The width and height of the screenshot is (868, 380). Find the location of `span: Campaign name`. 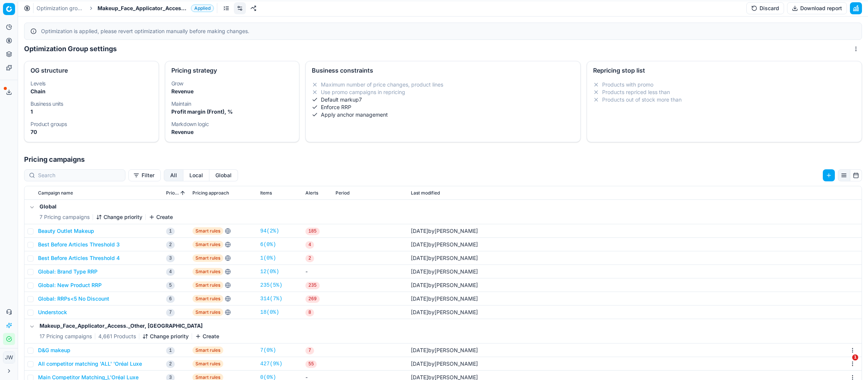

span: Campaign name is located at coordinates (55, 193).